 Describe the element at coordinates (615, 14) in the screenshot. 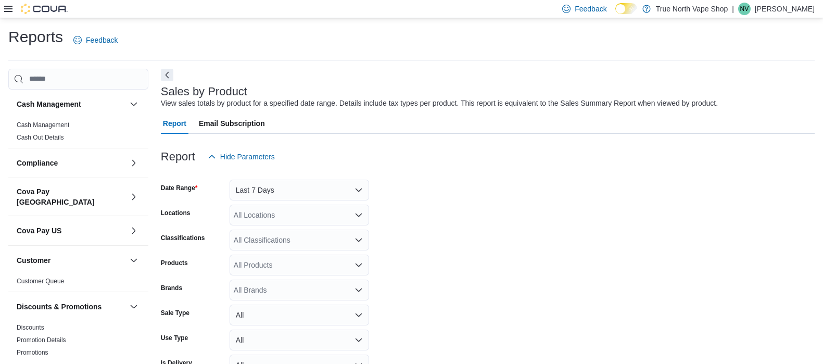

I see `span: Dark Mode` at that location.